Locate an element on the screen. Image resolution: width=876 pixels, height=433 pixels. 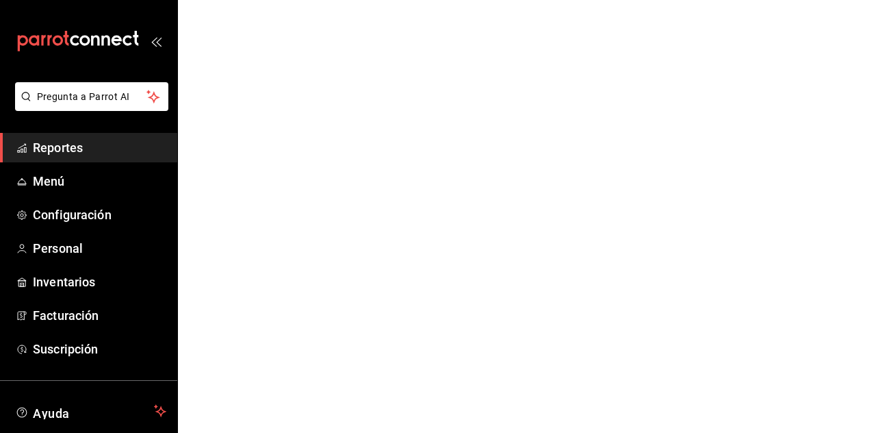
span: Suscripción is located at coordinates (99, 349).